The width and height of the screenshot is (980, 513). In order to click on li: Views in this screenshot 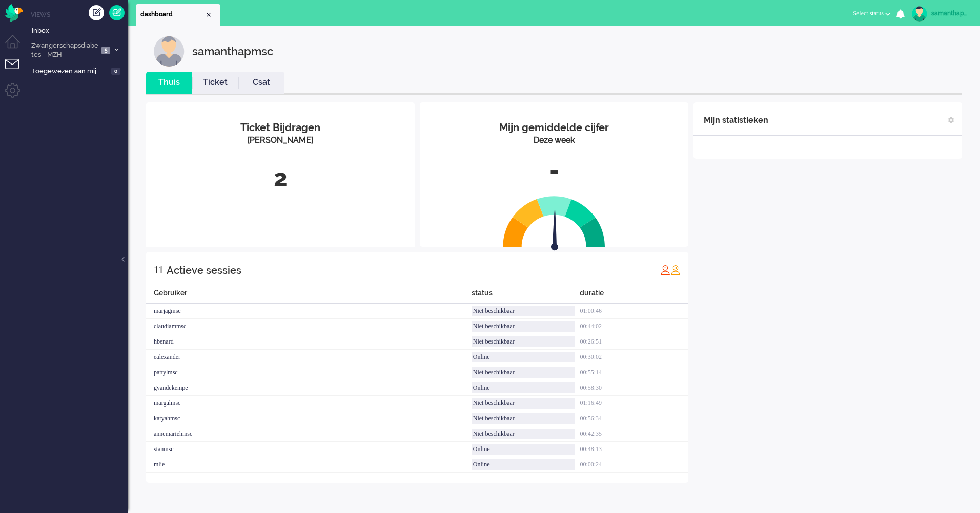, I will do `click(80, 14)`.